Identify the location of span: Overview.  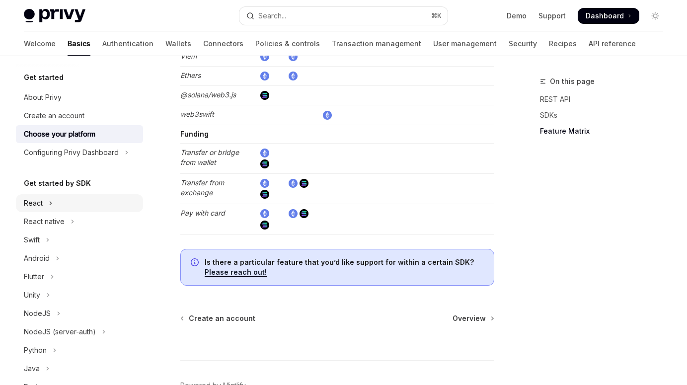
(469, 318).